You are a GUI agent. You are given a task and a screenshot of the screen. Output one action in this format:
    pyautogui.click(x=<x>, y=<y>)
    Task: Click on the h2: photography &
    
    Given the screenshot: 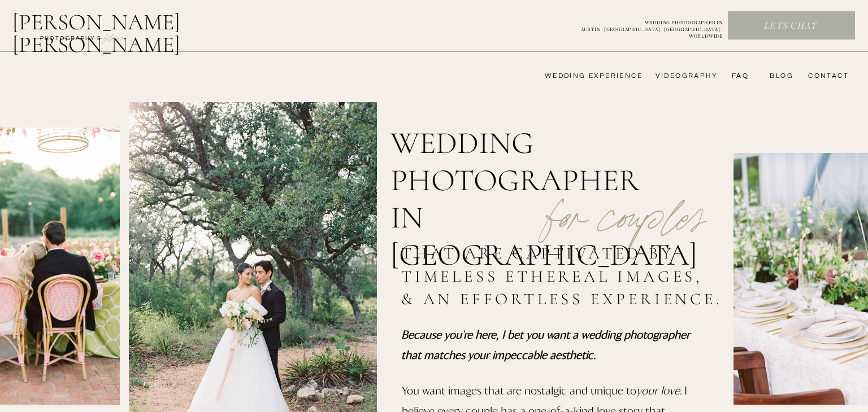 What is the action you would take?
    pyautogui.click(x=71, y=41)
    